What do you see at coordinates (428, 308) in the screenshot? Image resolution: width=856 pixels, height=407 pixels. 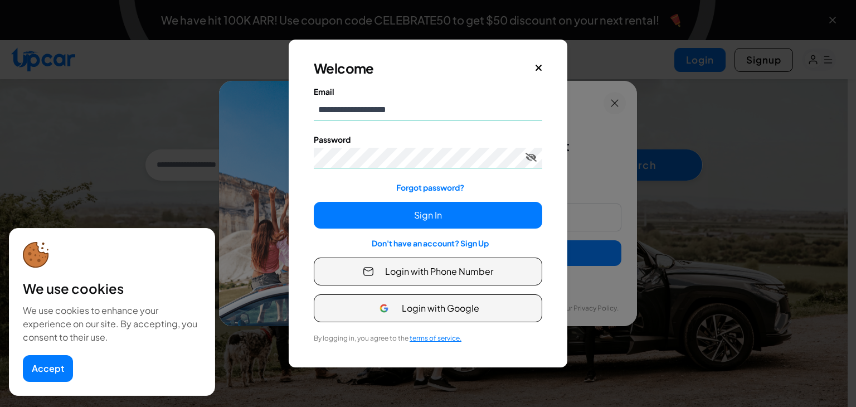 I see `button: Login with Google` at bounding box center [428, 308].